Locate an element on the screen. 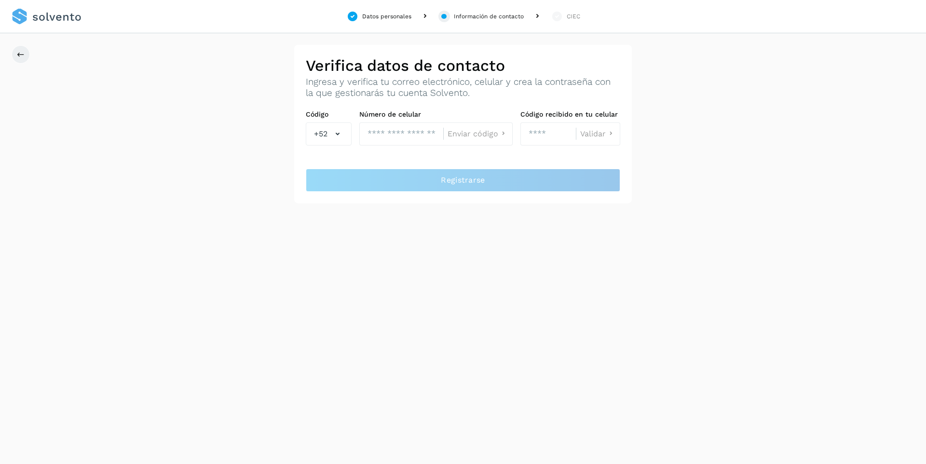 The width and height of the screenshot is (926, 464). label: Código recibido en tu celular is located at coordinates (570, 114).